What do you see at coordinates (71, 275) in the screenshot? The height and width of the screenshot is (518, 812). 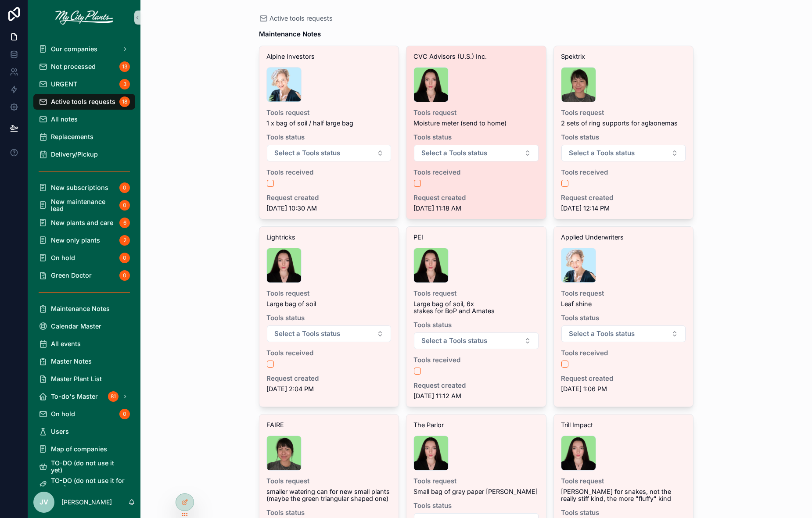 I see `span: Green Doctor` at bounding box center [71, 275].